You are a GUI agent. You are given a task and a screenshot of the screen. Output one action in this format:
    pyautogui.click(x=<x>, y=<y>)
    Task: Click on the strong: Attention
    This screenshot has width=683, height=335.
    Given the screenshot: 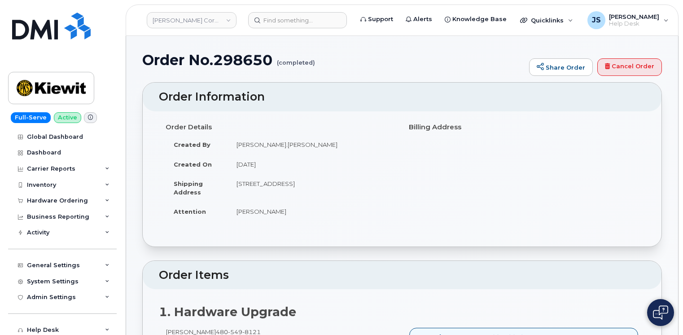 What is the action you would take?
    pyautogui.click(x=190, y=211)
    